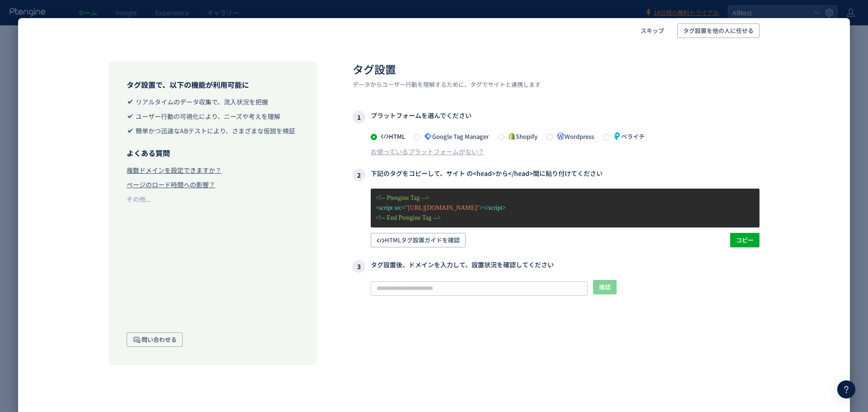  I want to click on span: Wordpress, so click(573, 136).